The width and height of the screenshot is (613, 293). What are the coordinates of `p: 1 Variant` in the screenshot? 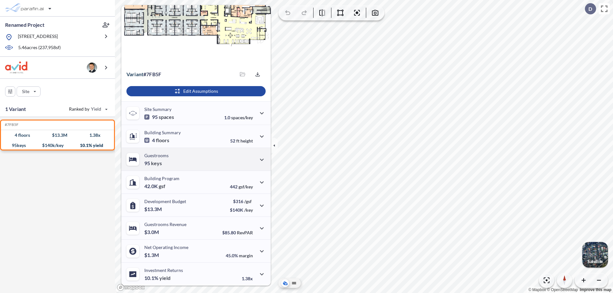 It's located at (15, 109).